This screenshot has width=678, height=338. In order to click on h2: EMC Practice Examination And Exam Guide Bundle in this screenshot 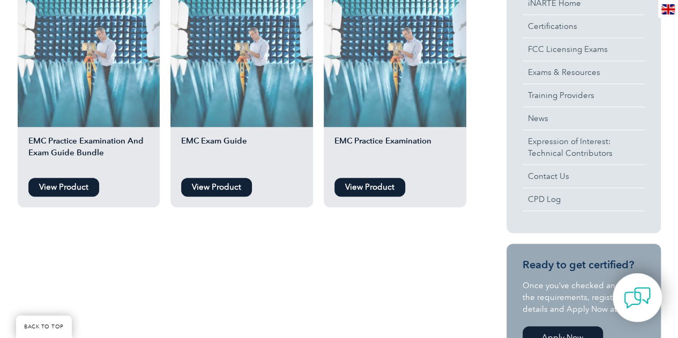, I will do `click(89, 154)`.